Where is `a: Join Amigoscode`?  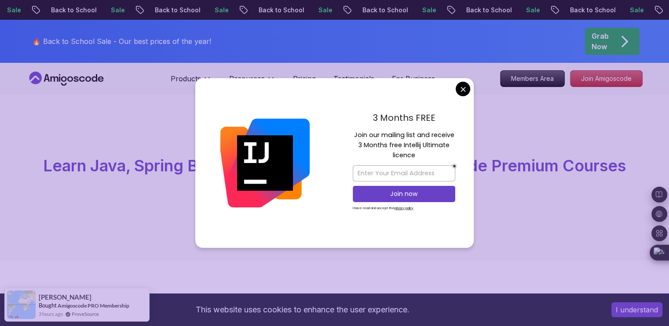
a: Join Amigoscode is located at coordinates (606, 79).